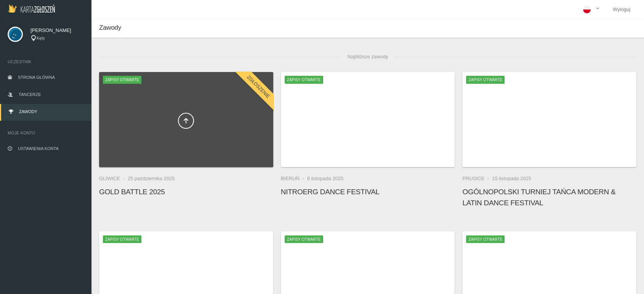 Image resolution: width=644 pixels, height=294 pixels. What do you see at coordinates (368, 192) in the screenshot?
I see `h4: NitroErg Dance Festival` at bounding box center [368, 192].